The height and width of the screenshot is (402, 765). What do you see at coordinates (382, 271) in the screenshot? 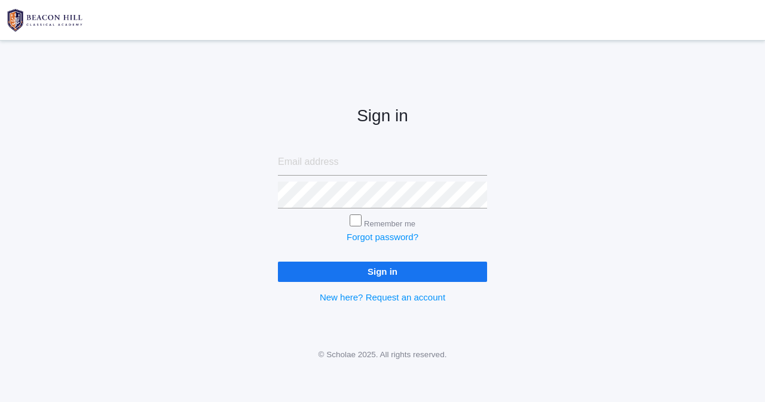
I see `input: Sign in` at bounding box center [382, 271].